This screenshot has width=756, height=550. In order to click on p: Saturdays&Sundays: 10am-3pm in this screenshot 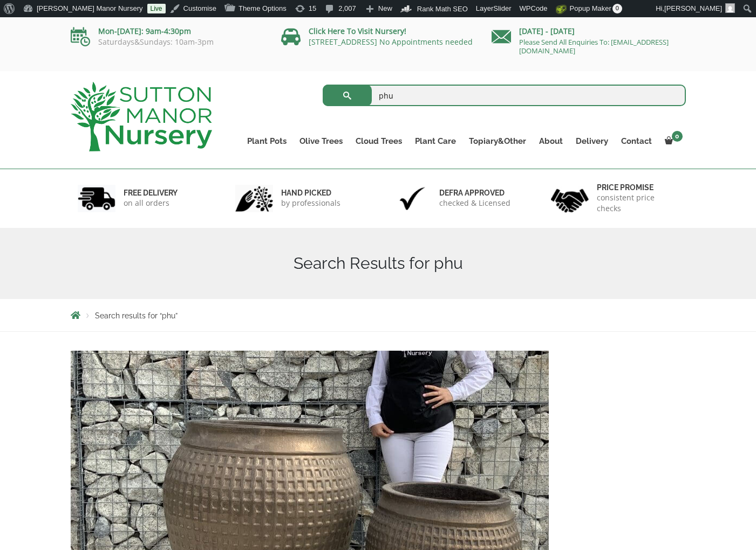, I will do `click(168, 42)`.